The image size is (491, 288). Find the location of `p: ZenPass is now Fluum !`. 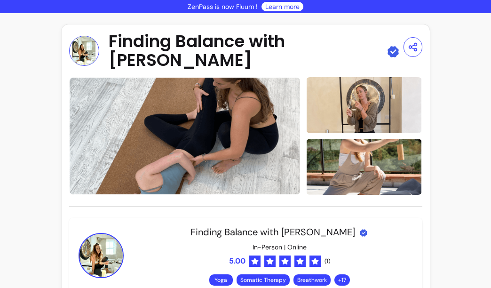

p: ZenPass is now Fluum ! is located at coordinates (223, 7).